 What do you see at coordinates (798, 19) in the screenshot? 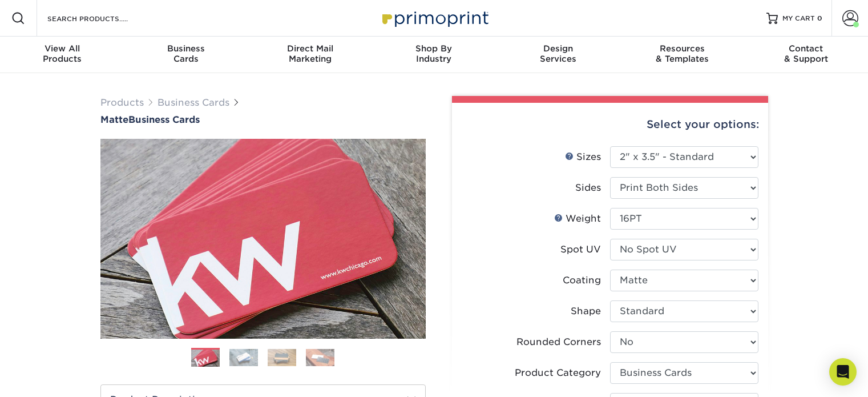
I see `span: MY CART` at bounding box center [798, 19].